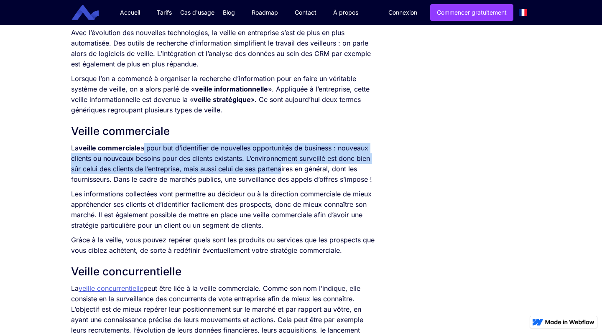 The width and height of the screenshot is (602, 333). Describe the element at coordinates (223, 245) in the screenshot. I see `p: Grâce à la veille, vous pouvez repérer quels sont les produits ou services que les prospects que ...` at that location.